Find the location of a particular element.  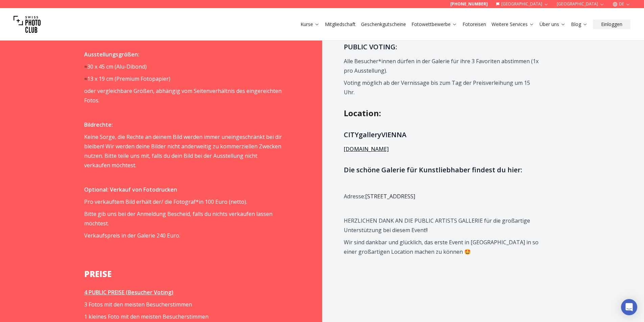

span: 3 Fotos mit den meisten Besucherstimmen is located at coordinates (138, 305).